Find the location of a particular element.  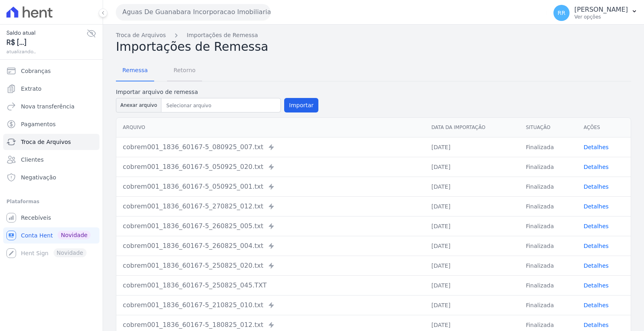

button: Aguas De Guanabara Incorporacao Imobiliaria SPE LTDA is located at coordinates (193, 12).